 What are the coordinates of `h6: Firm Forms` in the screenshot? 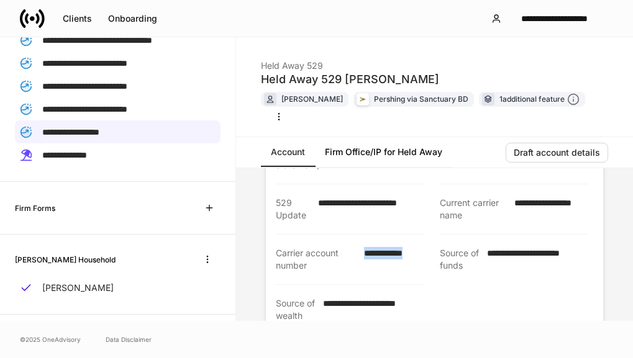 It's located at (35, 208).